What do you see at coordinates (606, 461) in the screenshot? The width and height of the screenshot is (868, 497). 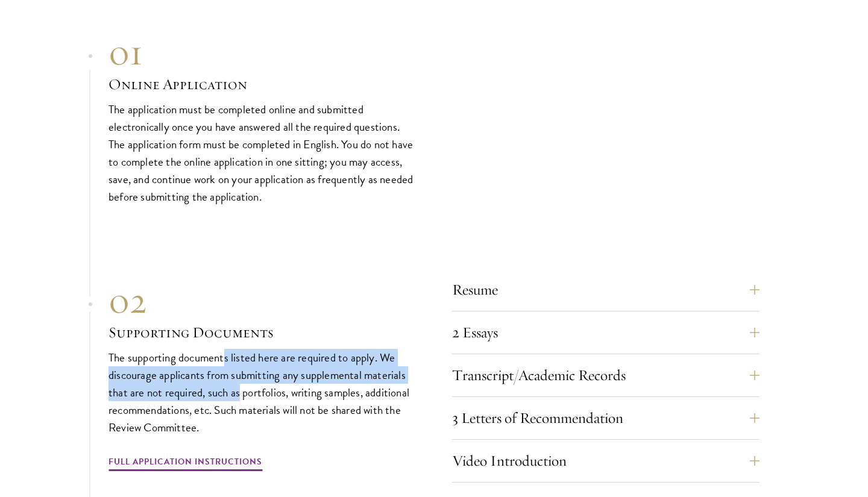 I see `button: Video Introduction` at bounding box center [606, 461].